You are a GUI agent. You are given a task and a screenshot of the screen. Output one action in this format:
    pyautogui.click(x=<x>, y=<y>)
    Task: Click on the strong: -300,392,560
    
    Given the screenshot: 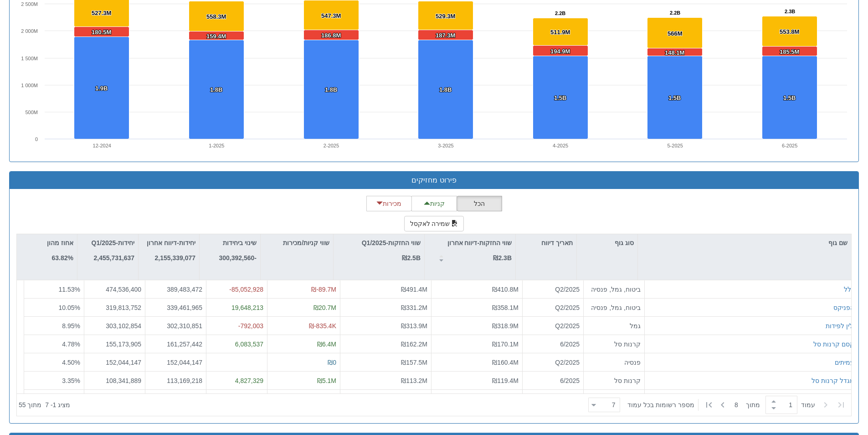 What is the action you would take?
    pyautogui.click(x=237, y=258)
    